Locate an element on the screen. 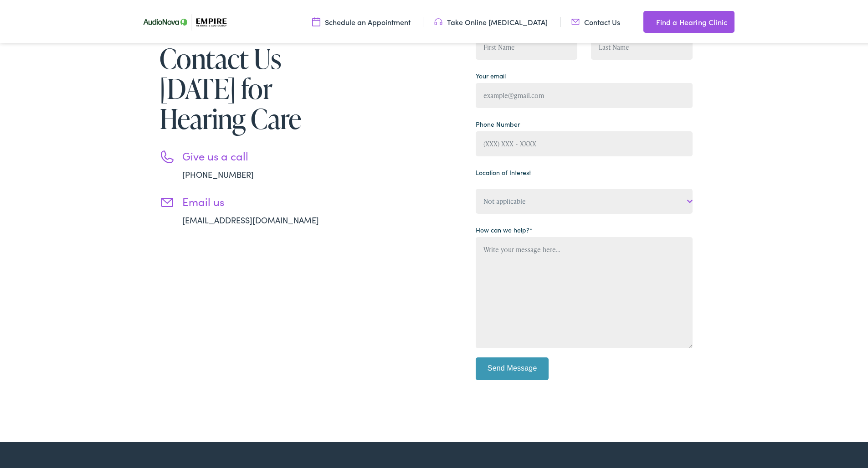  input: First Name is located at coordinates (527, 45).